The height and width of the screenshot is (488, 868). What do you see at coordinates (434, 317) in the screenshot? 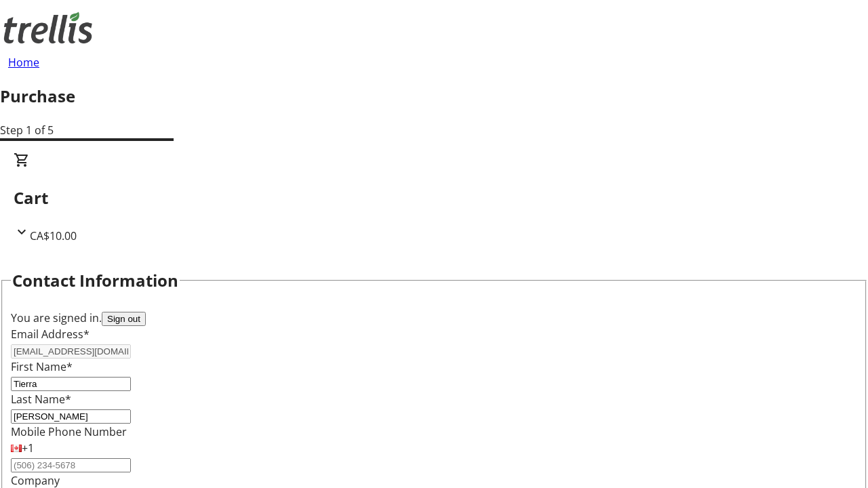
I see `div: You are signed in.` at bounding box center [434, 317].